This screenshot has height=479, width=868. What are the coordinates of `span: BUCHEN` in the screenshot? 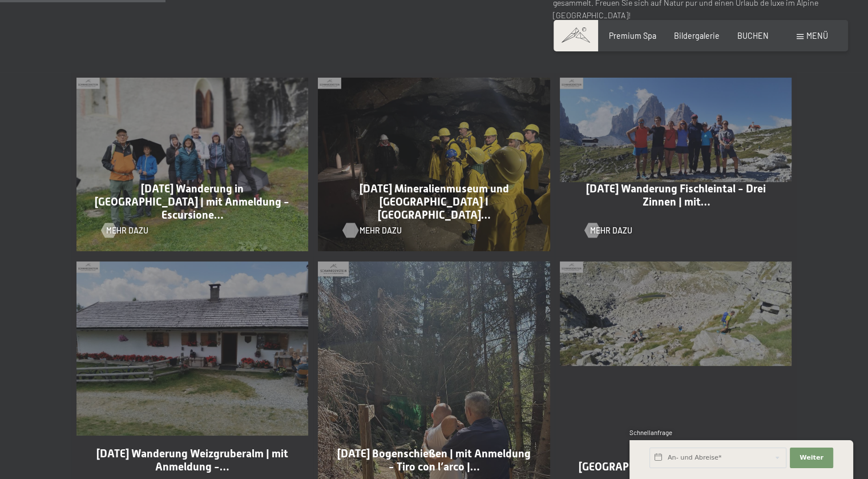 It's located at (753, 36).